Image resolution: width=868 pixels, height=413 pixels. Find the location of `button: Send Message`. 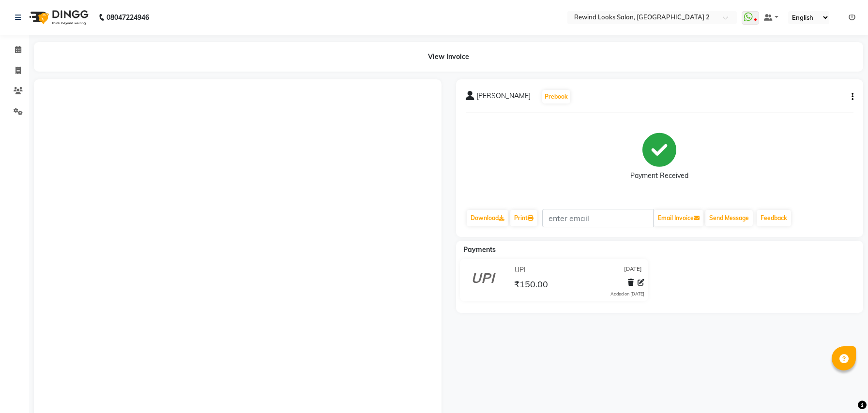

button: Send Message is located at coordinates (729, 218).